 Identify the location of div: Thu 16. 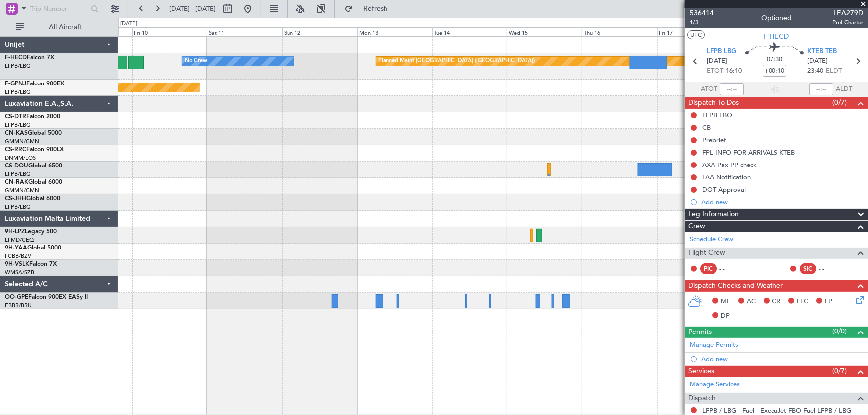
(619, 32).